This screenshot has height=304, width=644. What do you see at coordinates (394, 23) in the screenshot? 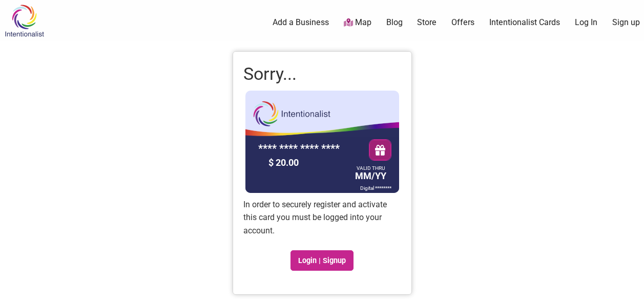
I see `a: Blog` at bounding box center [394, 23].